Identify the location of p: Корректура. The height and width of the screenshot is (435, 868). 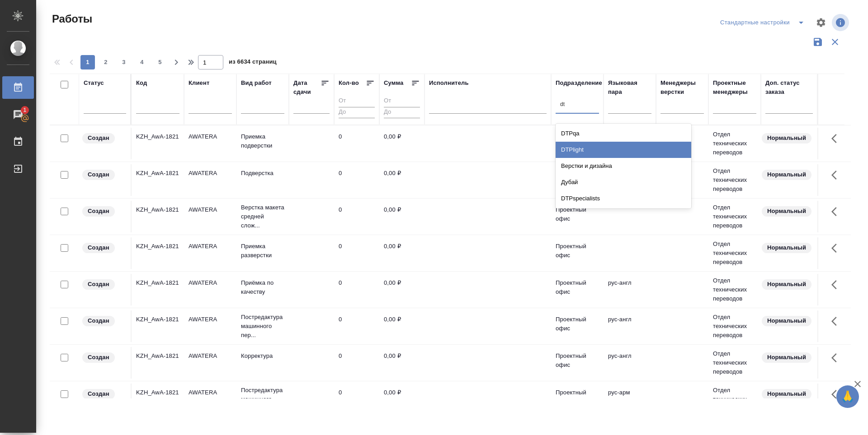
(263, 357).